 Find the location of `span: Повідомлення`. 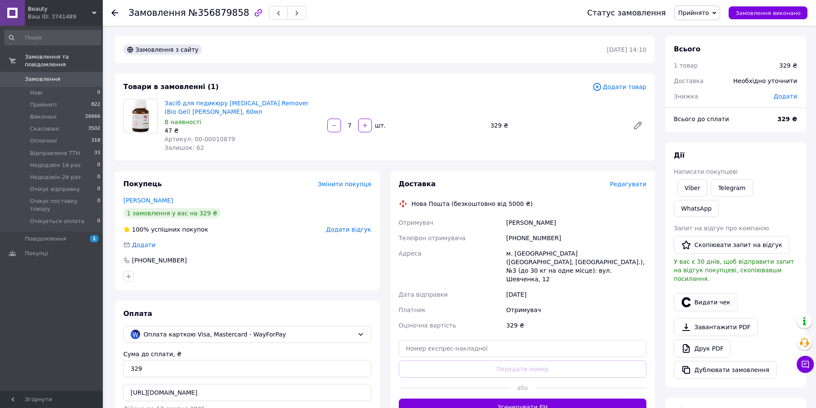

span: Повідомлення is located at coordinates (45, 239).